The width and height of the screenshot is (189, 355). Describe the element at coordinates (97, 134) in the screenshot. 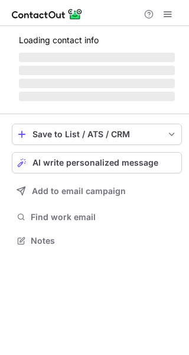

I see `button: save-profile-one-click` at that location.